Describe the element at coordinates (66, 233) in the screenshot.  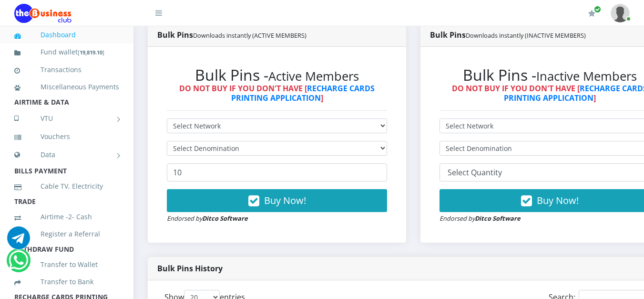
I see `a: Register a Referral` at that location.